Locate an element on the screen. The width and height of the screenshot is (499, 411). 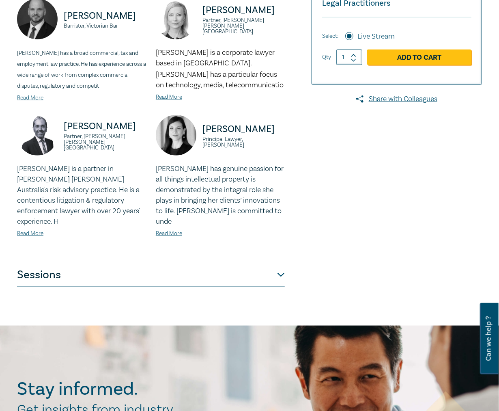
img: https://s3.ap-southeast-2.amazonaws.com/leo-cussen-store-production-content/Contacts/Rajaee%20Rou... is located at coordinates (37, 135).